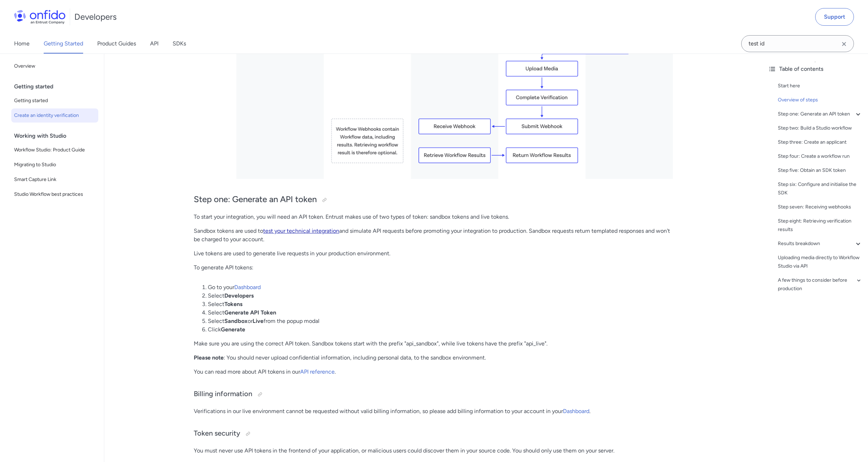 Image resolution: width=868 pixels, height=462 pixels. Describe the element at coordinates (820, 142) in the screenshot. I see `a: Step three: Create an applicant` at that location.